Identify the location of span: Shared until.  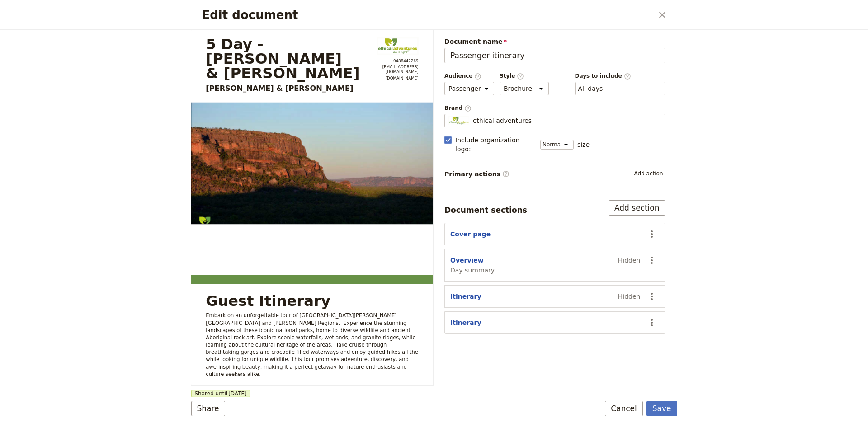
(220, 393).